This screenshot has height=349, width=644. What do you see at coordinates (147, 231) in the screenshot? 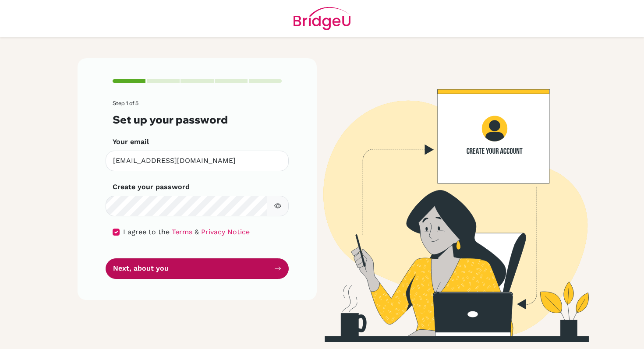
I see `span: I agree to the` at bounding box center [147, 231].